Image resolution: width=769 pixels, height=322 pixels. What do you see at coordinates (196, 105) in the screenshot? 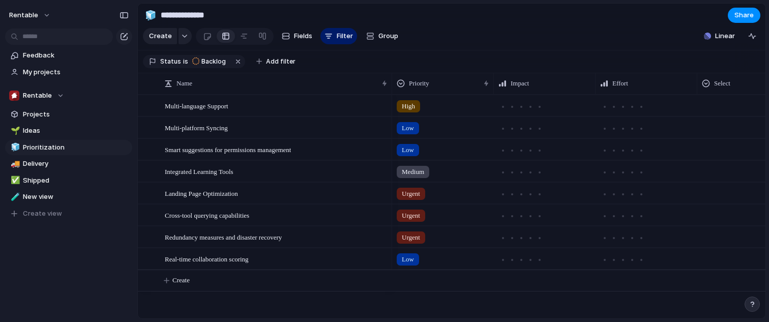
I see `span: Multi-language Support` at bounding box center [196, 105].